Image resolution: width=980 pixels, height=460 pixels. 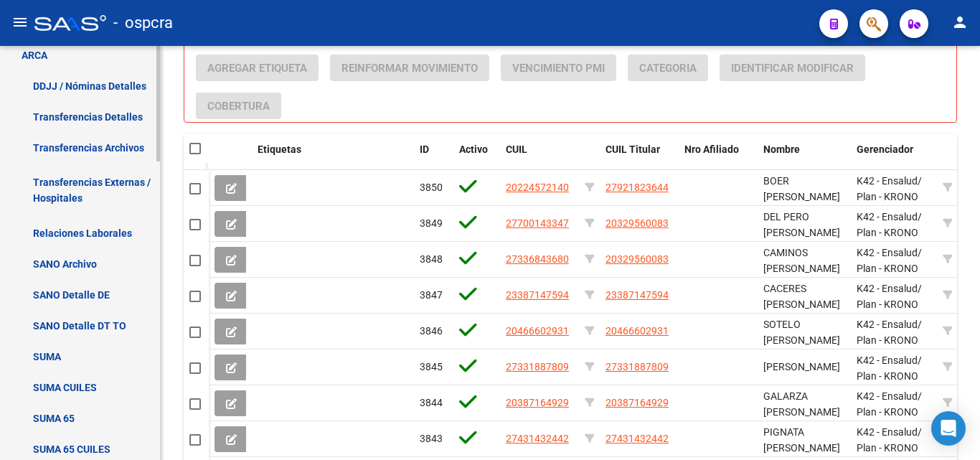 I want to click on datatable-header-cell: Etiquetas, so click(x=333, y=158).